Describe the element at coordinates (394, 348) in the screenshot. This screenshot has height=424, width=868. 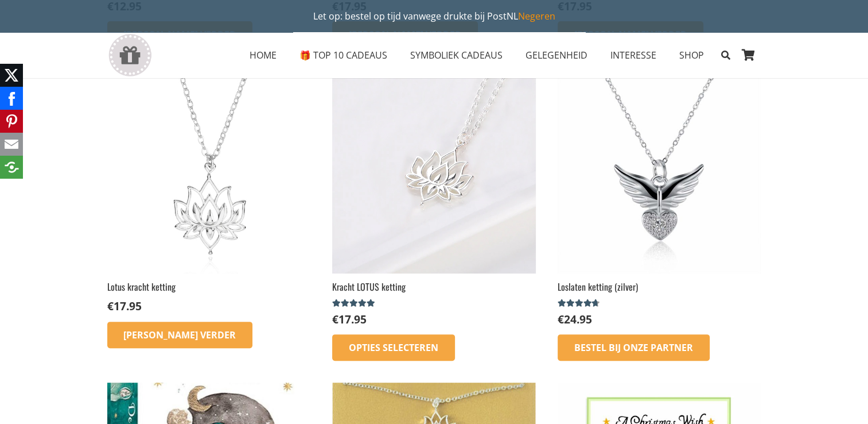
I see `a: Lees meer over “Kracht LOTUS ketting”` at that location.